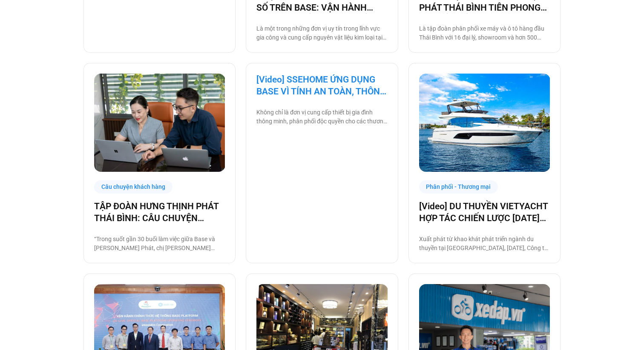 The height and width of the screenshot is (350, 644). What do you see at coordinates (484, 33) in the screenshot?
I see `p: Là tập đoàn phân phối xe máy và ô tô hàng đầu Thái Bình với 16 đại lý, showroom và hơn 500 nhân s...` at bounding box center [484, 33].